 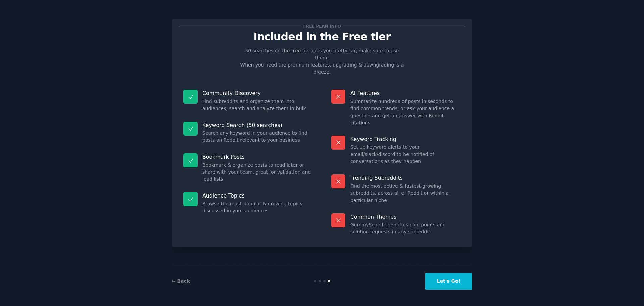 I want to click on p: Trending Subreddits, so click(x=405, y=178).